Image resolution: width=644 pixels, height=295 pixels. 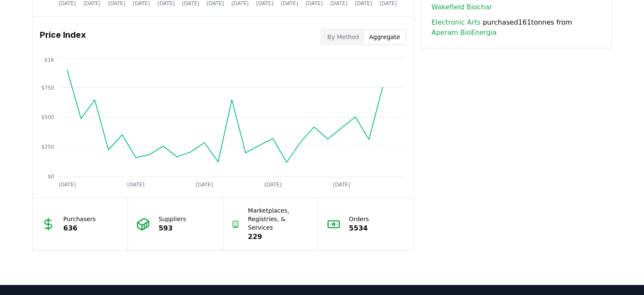 I want to click on p: 593, so click(x=172, y=228).